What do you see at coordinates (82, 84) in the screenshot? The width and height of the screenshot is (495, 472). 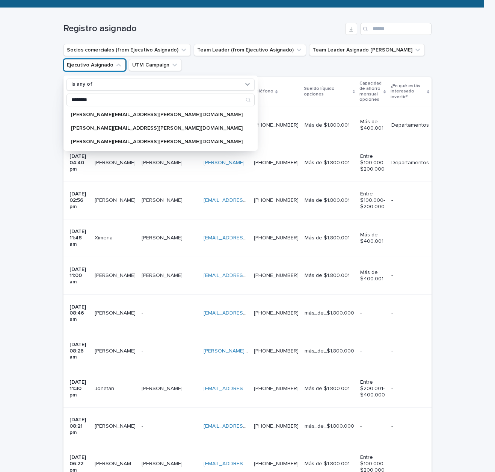 I see `p: is any of` at bounding box center [82, 84].